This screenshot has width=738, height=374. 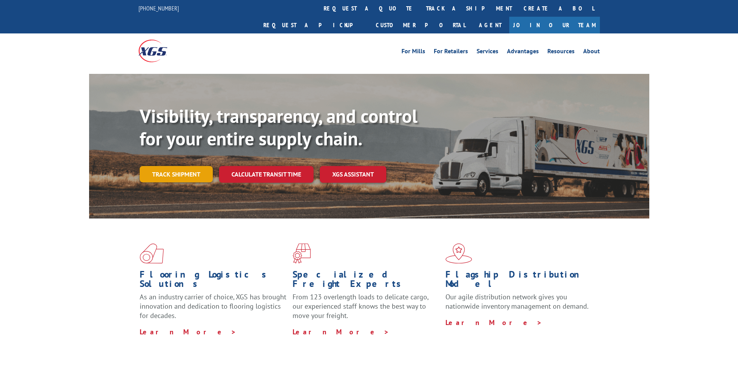 I want to click on img: xgs-icon-flagship-distribution-model-red, so click(x=459, y=254).